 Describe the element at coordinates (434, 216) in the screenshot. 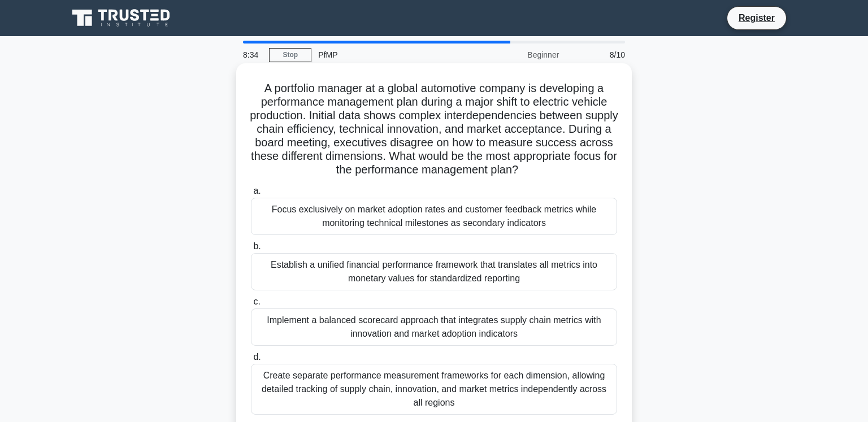

I see `div: Focus exclusively on market adoption rates and customer feedback metrics while monitoring technic...` at that location.